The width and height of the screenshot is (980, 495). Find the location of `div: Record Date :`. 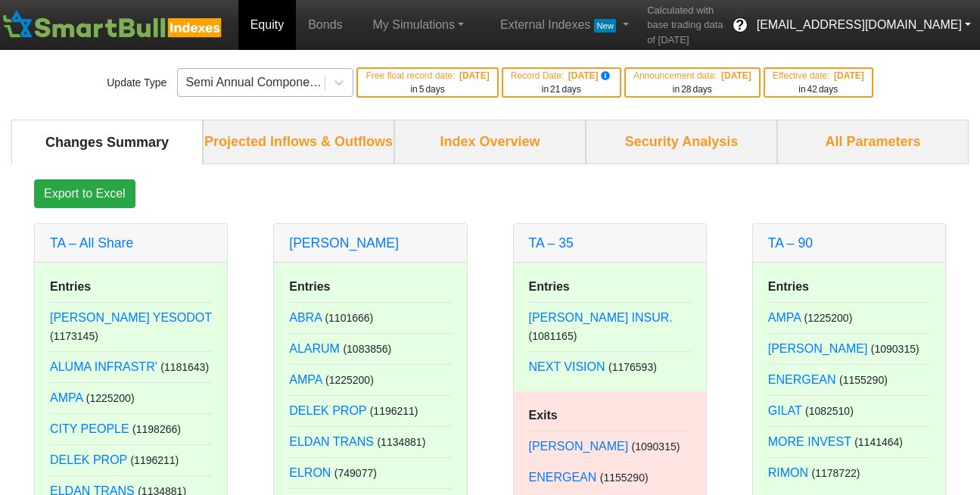

div: Record Date : is located at coordinates (561, 76).